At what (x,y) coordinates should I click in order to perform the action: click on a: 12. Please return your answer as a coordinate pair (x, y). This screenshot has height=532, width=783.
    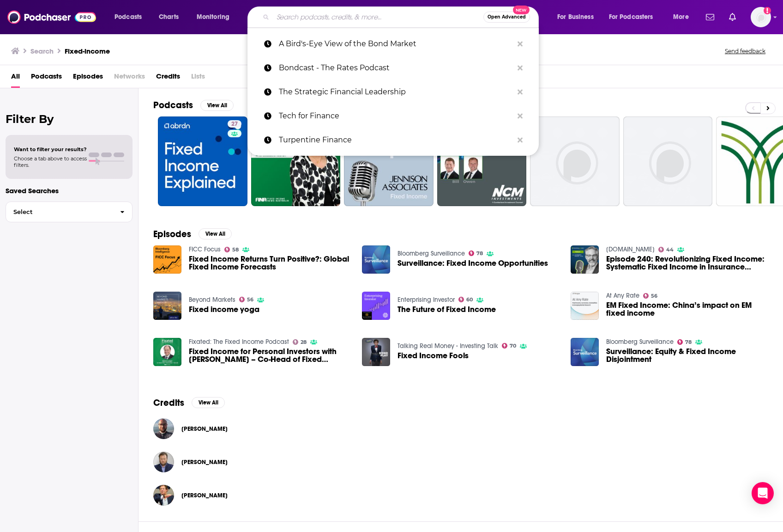
    Looking at the image, I should click on (389, 161).